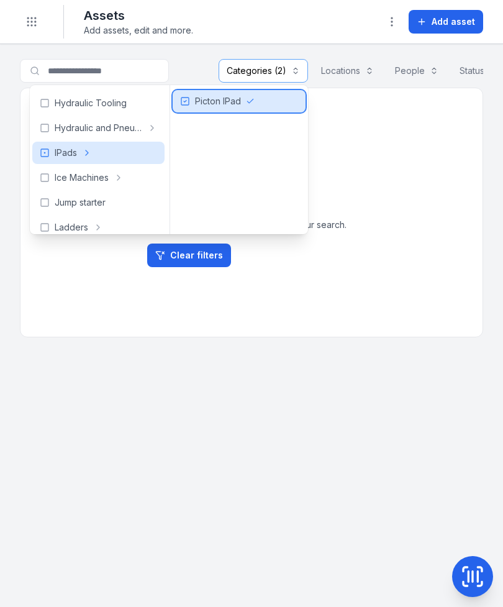  What do you see at coordinates (139, 16) in the screenshot?
I see `h2: Assets` at bounding box center [139, 16].